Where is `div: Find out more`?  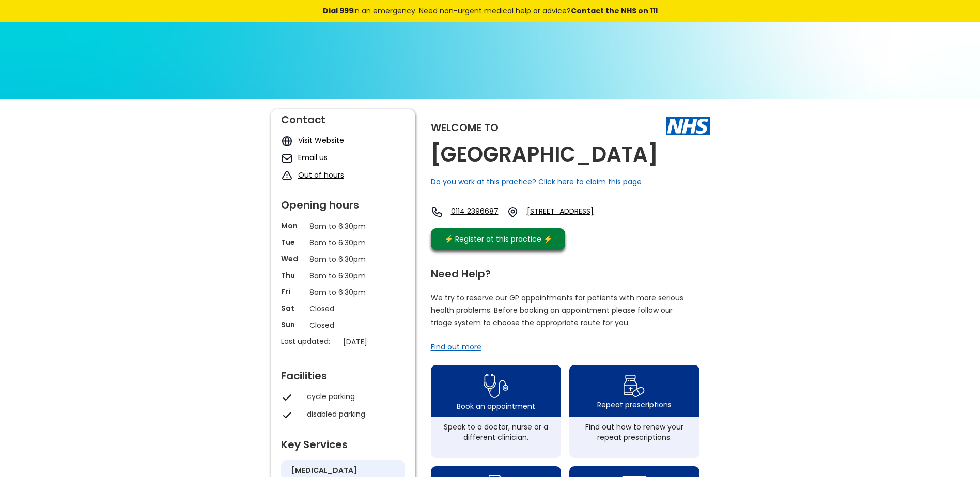 div: Find out more is located at coordinates (456, 347).